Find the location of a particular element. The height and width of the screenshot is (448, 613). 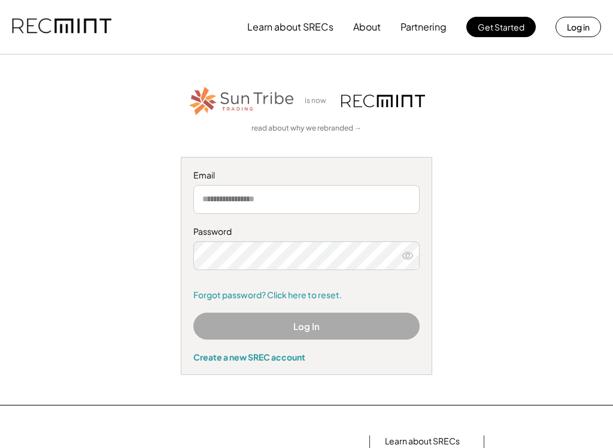

div: is now is located at coordinates (318, 101).